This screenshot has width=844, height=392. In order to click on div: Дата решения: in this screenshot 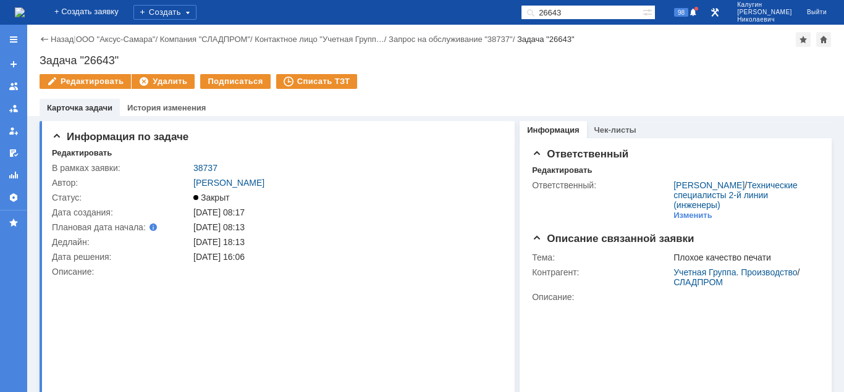, I will do `click(121, 257)`.